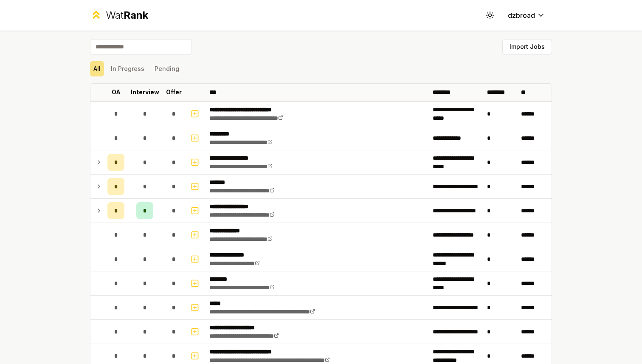 This screenshot has height=364, width=642. I want to click on a: WatRank, so click(119, 16).